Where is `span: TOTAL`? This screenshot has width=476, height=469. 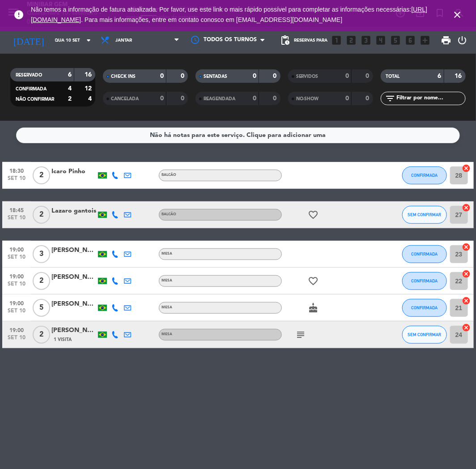 span: TOTAL is located at coordinates (393, 76).